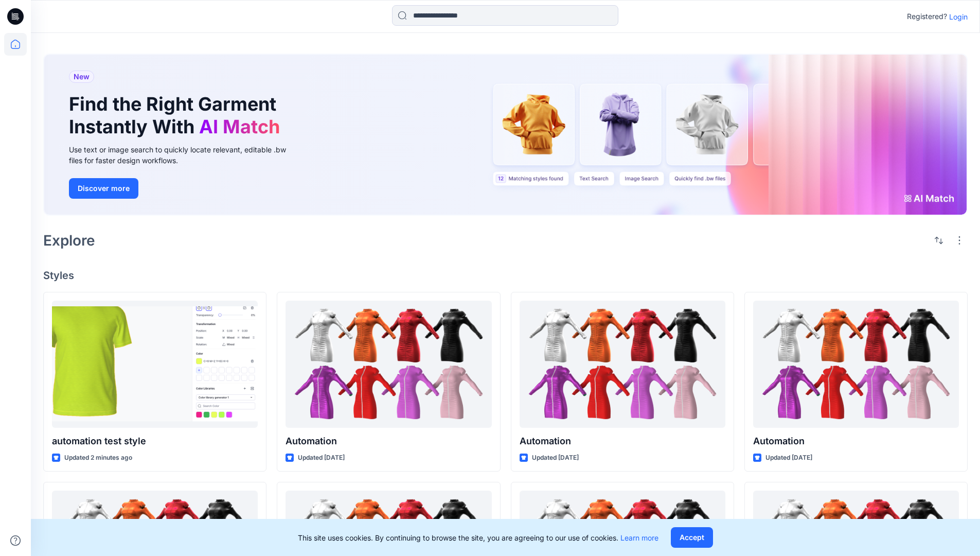 The height and width of the screenshot is (556, 980). I want to click on button: Accept, so click(692, 537).